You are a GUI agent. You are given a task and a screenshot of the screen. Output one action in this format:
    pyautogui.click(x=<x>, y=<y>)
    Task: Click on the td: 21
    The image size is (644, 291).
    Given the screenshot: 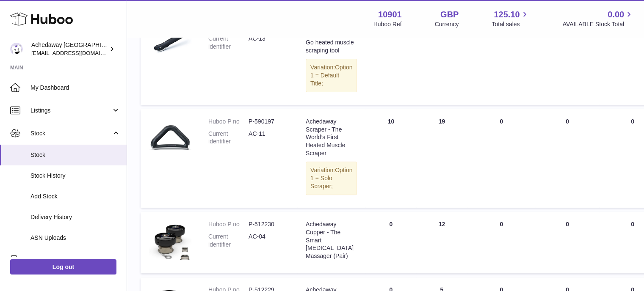 What is the action you would take?
    pyautogui.click(x=442, y=59)
    